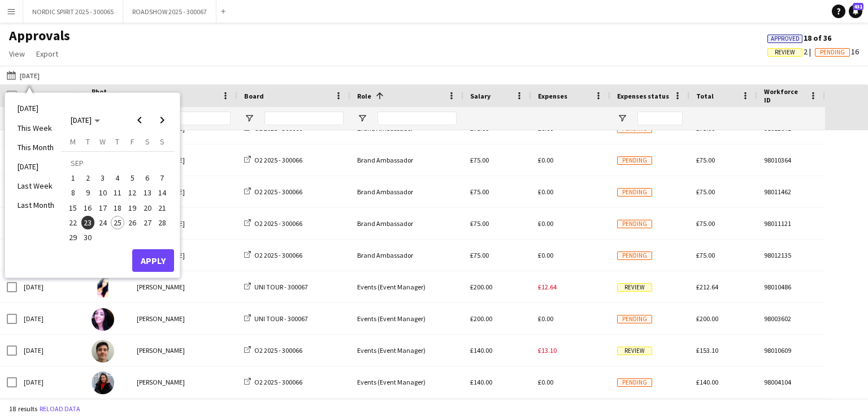 The image size is (868, 418). What do you see at coordinates (162, 222) in the screenshot?
I see `span: 28` at bounding box center [162, 222].